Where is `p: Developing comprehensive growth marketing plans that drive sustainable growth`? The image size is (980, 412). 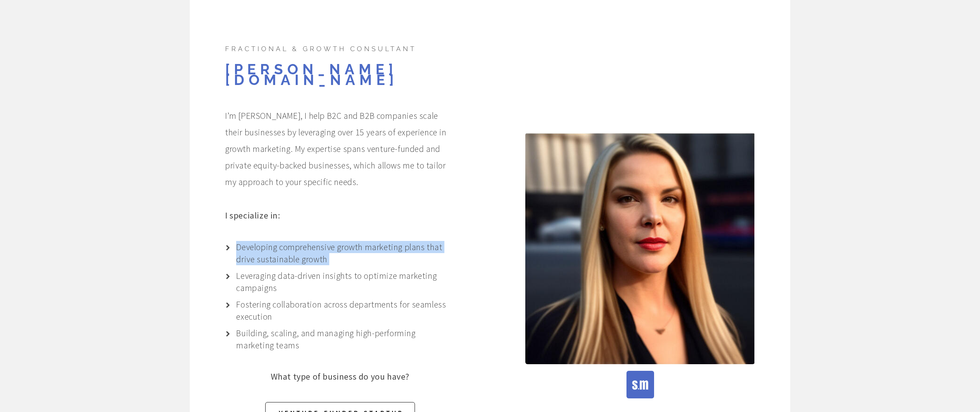 p: Developing comprehensive growth marketing plans that drive sustainable growth is located at coordinates (345, 253).